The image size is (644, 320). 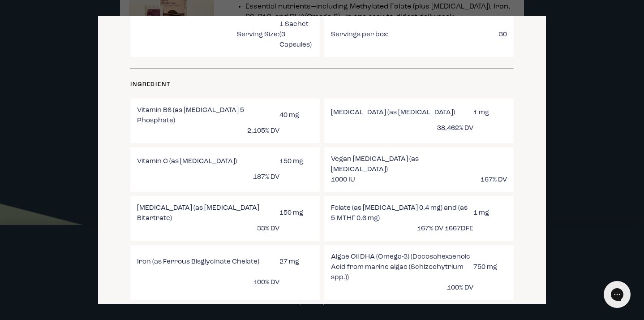 I want to click on span: 30, so click(x=490, y=34).